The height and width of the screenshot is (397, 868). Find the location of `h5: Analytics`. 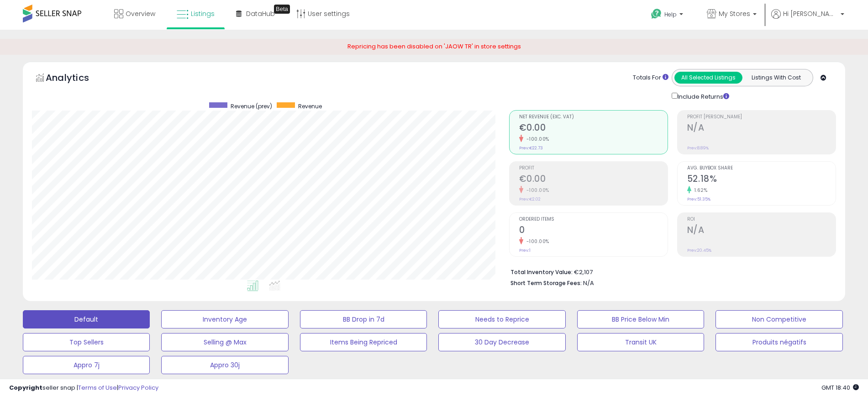

h5: Analytics is located at coordinates (76, 78).